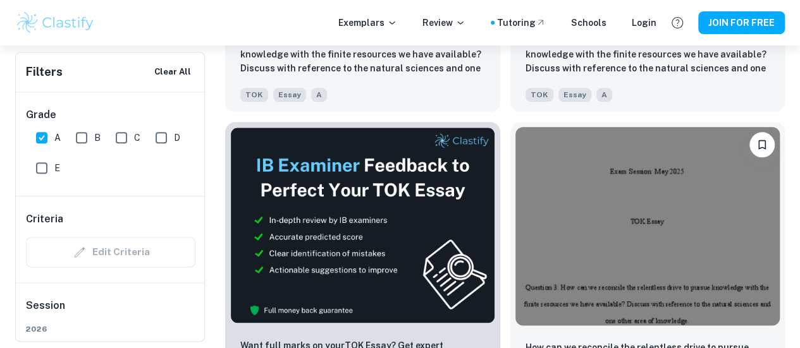 Image resolution: width=800 pixels, height=348 pixels. I want to click on a: Clastify logo, so click(55, 23).